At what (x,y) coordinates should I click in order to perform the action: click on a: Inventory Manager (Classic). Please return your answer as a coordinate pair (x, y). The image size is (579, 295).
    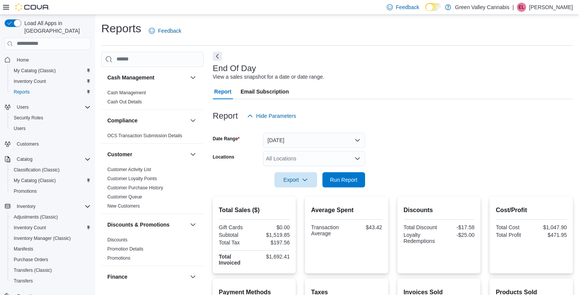
    Looking at the image, I should click on (42, 238).